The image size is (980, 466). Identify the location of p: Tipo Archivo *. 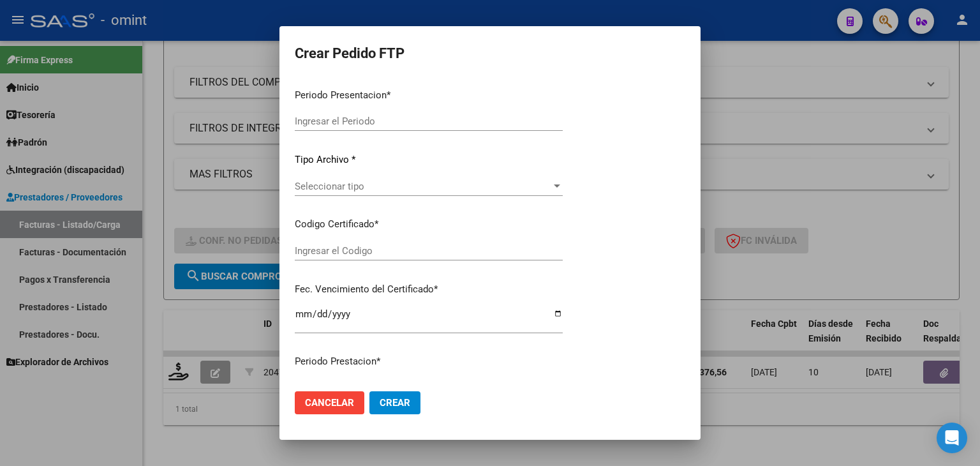
(429, 160).